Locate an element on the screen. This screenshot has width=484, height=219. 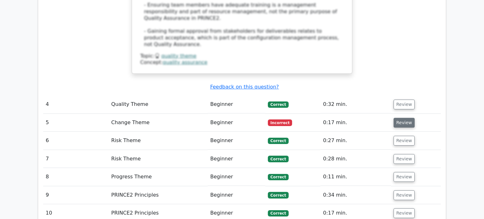
td: 0:27 min. is located at coordinates (355, 140).